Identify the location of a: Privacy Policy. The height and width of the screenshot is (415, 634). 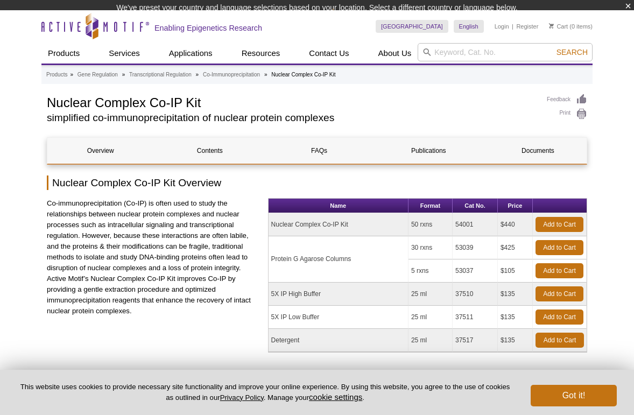
(242, 397).